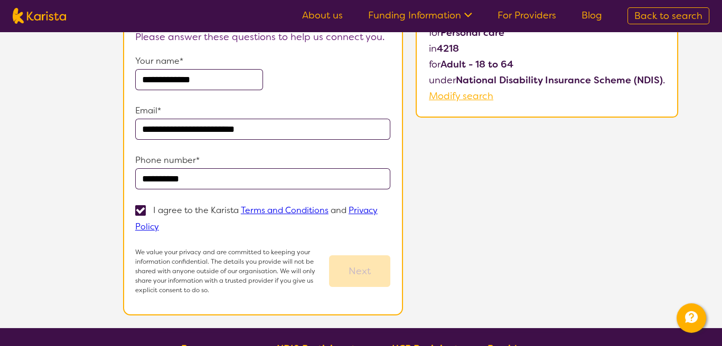 This screenshot has height=346, width=722. I want to click on b: Adult - 18 to 64, so click(477, 64).